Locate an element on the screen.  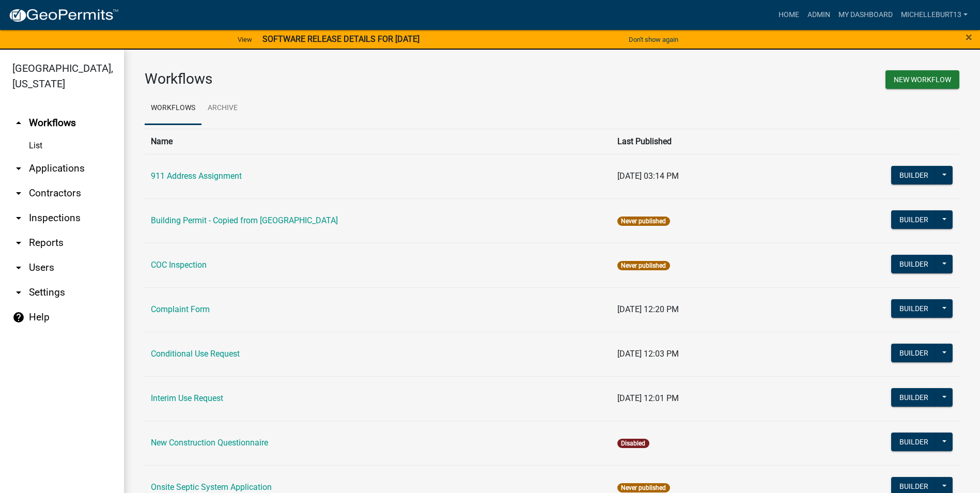
th: Last Published is located at coordinates (698, 141).